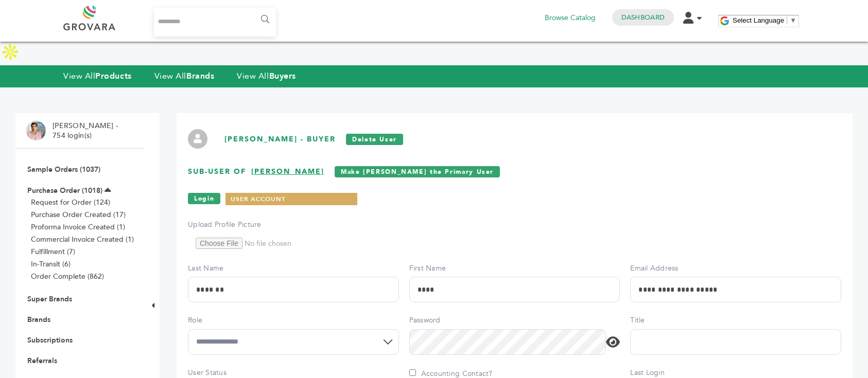 Image resolution: width=868 pixels, height=378 pixels. What do you see at coordinates (82, 239) in the screenshot?
I see `a: Commercial Invoice Created (1)` at bounding box center [82, 239].